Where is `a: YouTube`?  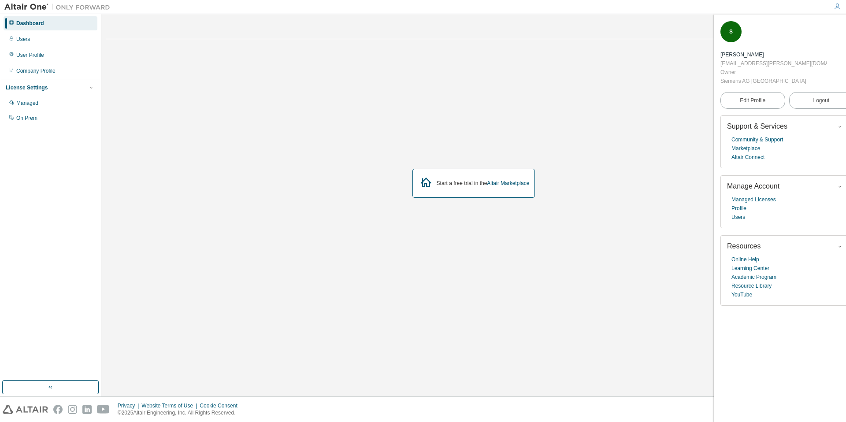
a: YouTube is located at coordinates (742, 295).